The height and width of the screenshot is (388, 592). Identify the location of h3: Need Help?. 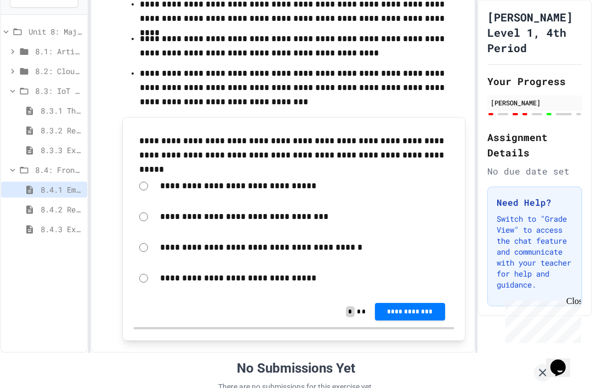
(535, 202).